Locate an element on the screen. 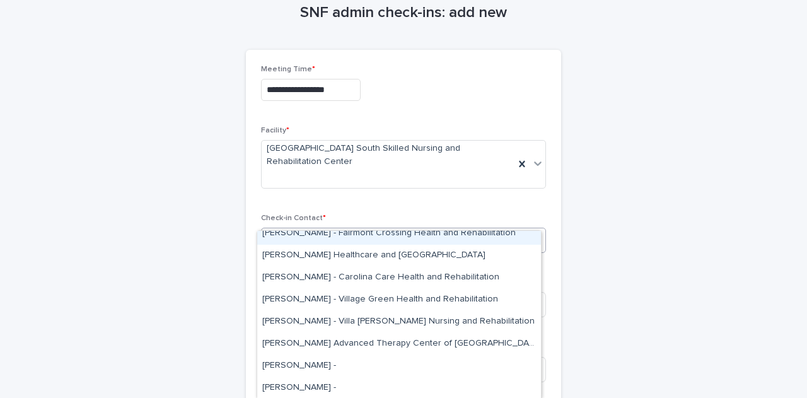 The image size is (807, 398). div: Peter Murfitt - is located at coordinates (399, 366).